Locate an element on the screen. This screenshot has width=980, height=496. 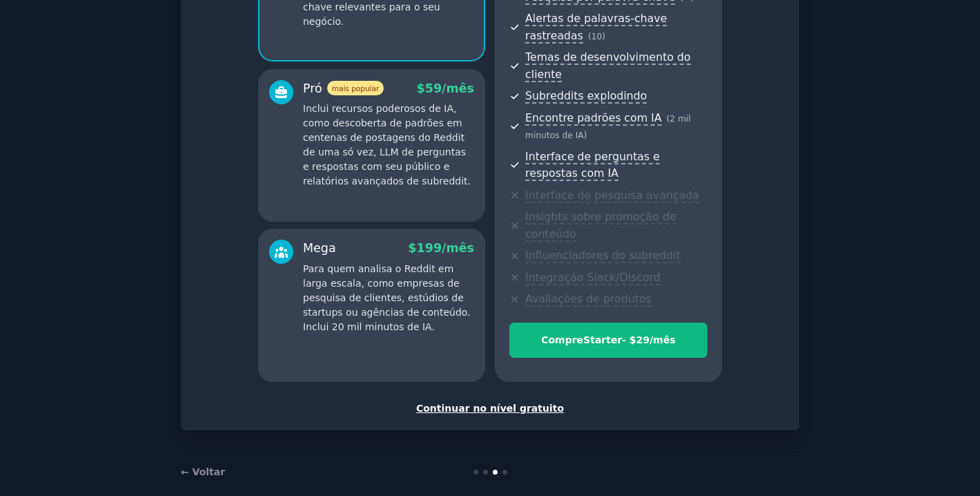
font: Insights sobre promoção de conteúdo is located at coordinates (600, 225).